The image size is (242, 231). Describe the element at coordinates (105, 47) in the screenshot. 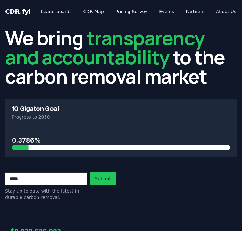

I see `span: transparency and accountability` at that location.